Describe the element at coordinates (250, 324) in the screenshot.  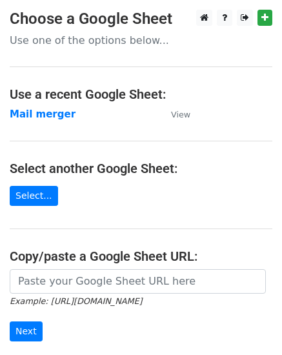
I see `div: Chat Widget` at that location.